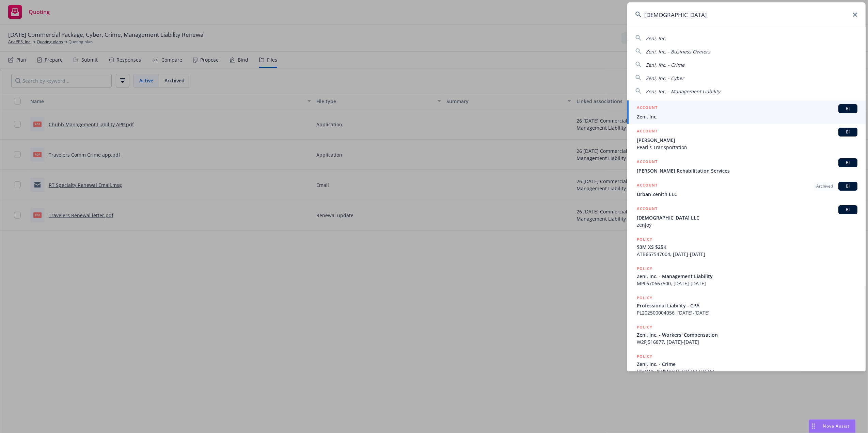 The width and height of the screenshot is (868, 433). What do you see at coordinates (747, 147) in the screenshot?
I see `span: Pearl's Transportation` at bounding box center [747, 147].